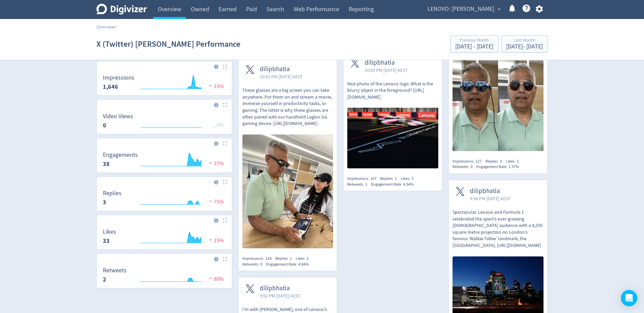 Image resolution: width=644 pixels, height=313 pixels. I want to click on dt: Engagements, so click(120, 155).